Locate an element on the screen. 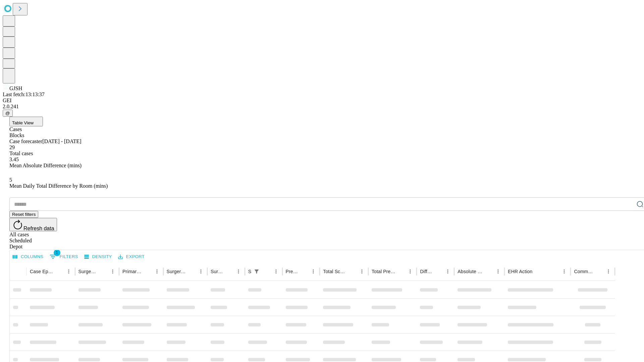  div: Scheduled In Room Duration is located at coordinates (250, 272).